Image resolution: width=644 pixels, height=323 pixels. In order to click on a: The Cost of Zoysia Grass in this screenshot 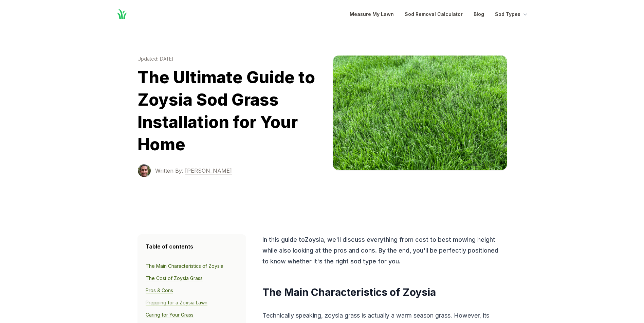, I will do `click(174, 279)`.